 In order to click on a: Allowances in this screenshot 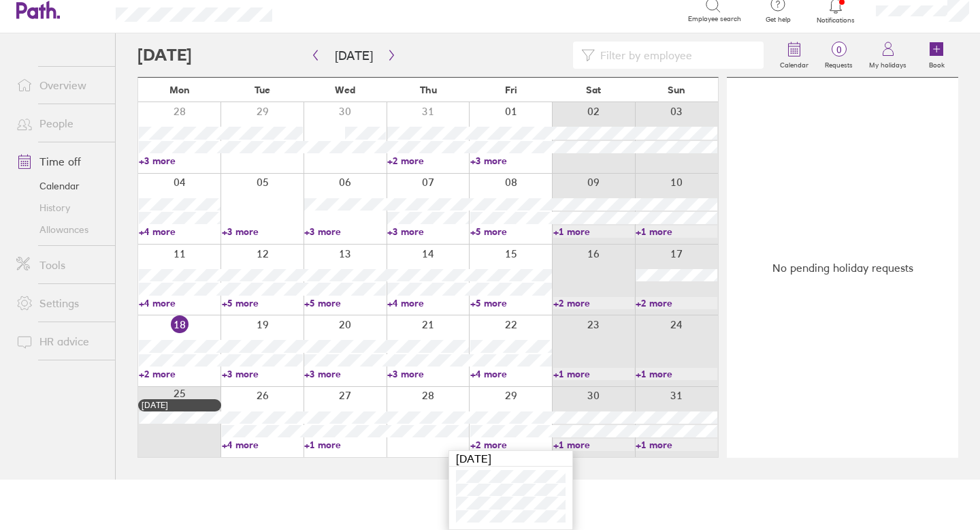, I will do `click(60, 230)`.